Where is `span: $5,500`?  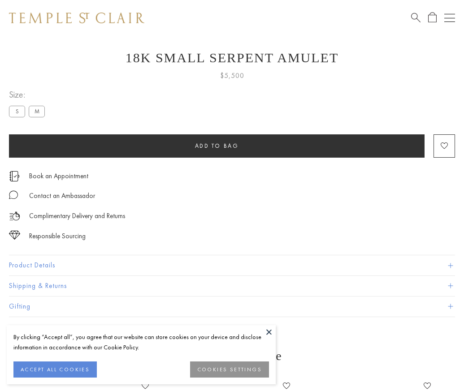
span: $5,500 is located at coordinates (232, 76).